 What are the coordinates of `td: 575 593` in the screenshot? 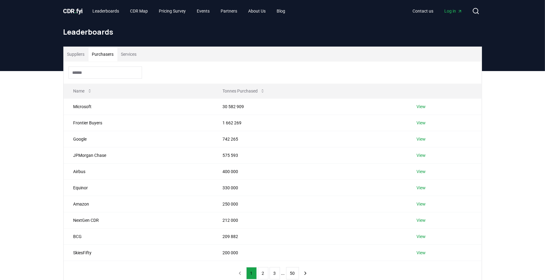 It's located at (309, 155).